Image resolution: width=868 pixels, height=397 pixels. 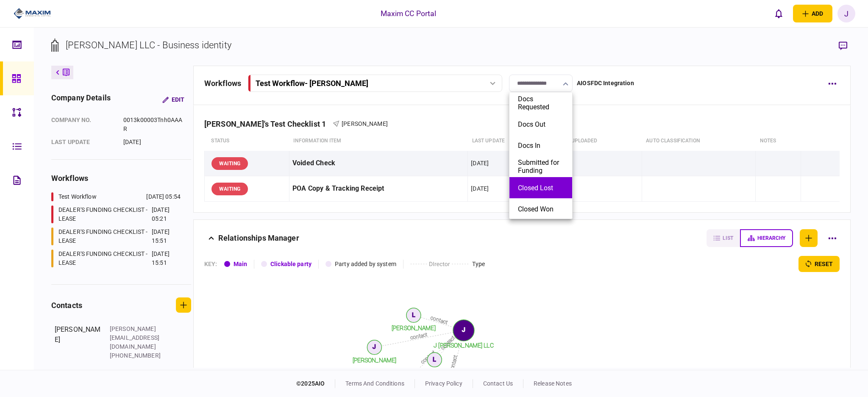 I want to click on button: Docs Out, so click(x=541, y=124).